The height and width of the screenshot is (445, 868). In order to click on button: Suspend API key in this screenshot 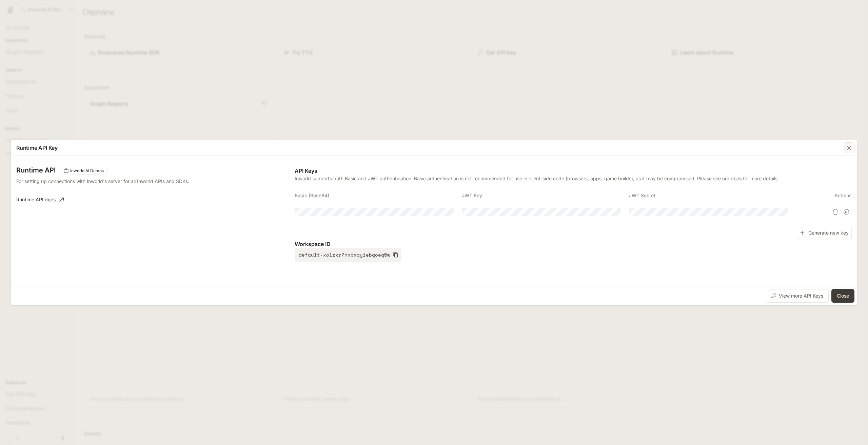, I will do `click(846, 211)`.